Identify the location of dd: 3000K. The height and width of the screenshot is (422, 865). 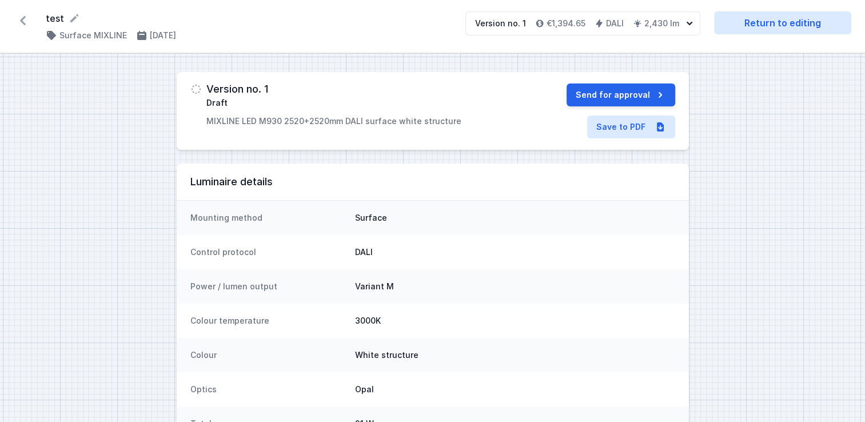
(515, 321).